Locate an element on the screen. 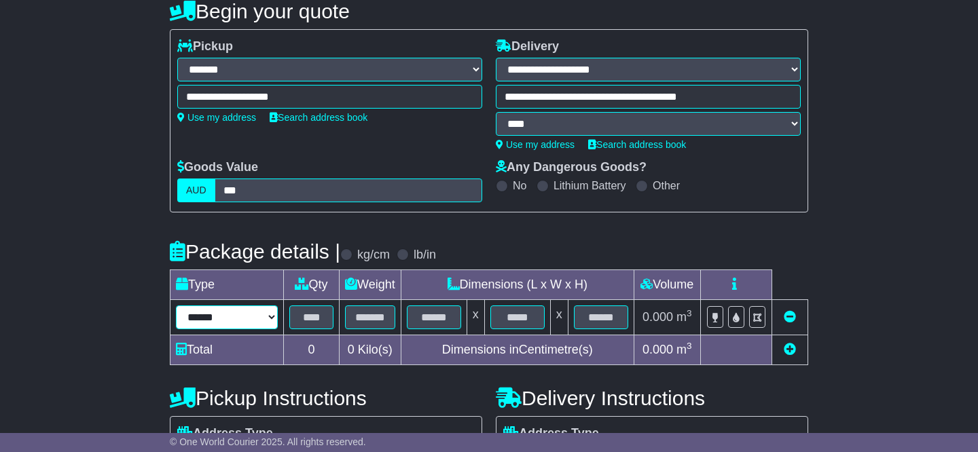  a: Add new item is located at coordinates (790, 350).